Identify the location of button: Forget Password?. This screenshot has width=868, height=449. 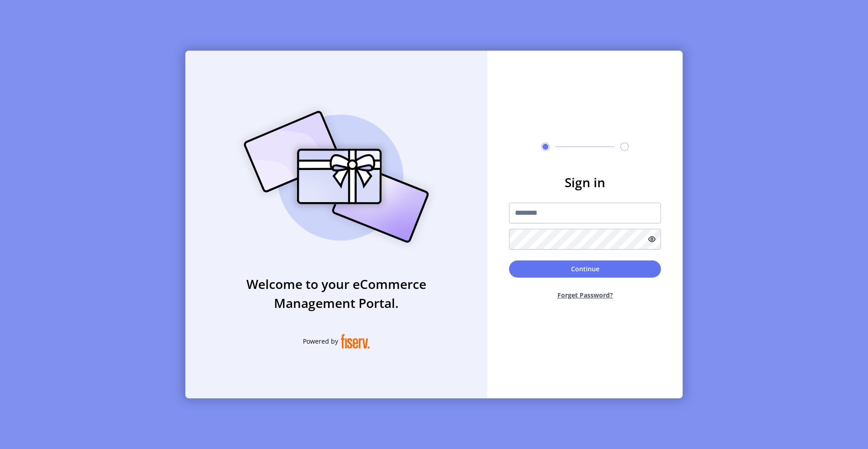
(585, 295).